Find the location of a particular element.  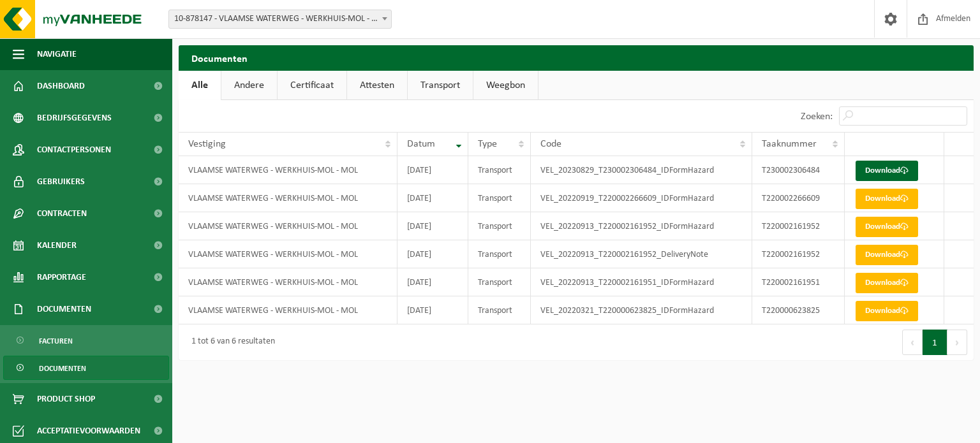

h2: Documenten is located at coordinates (576, 57).